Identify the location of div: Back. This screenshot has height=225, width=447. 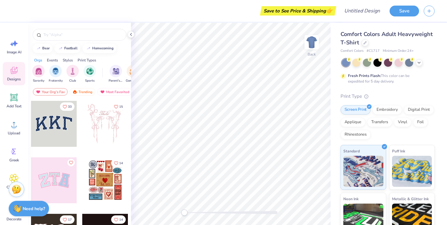
(311, 54).